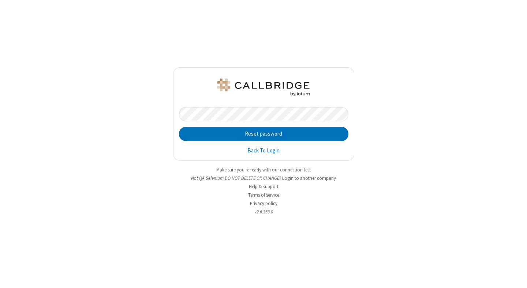 The width and height of the screenshot is (527, 288). What do you see at coordinates (309, 178) in the screenshot?
I see `button: Login to another company` at bounding box center [309, 178].